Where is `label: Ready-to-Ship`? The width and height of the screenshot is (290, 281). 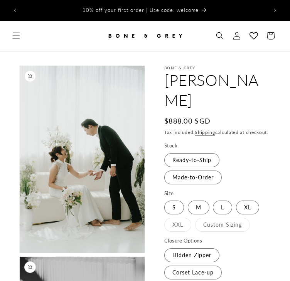 label: Ready-to-Ship is located at coordinates (191, 160).